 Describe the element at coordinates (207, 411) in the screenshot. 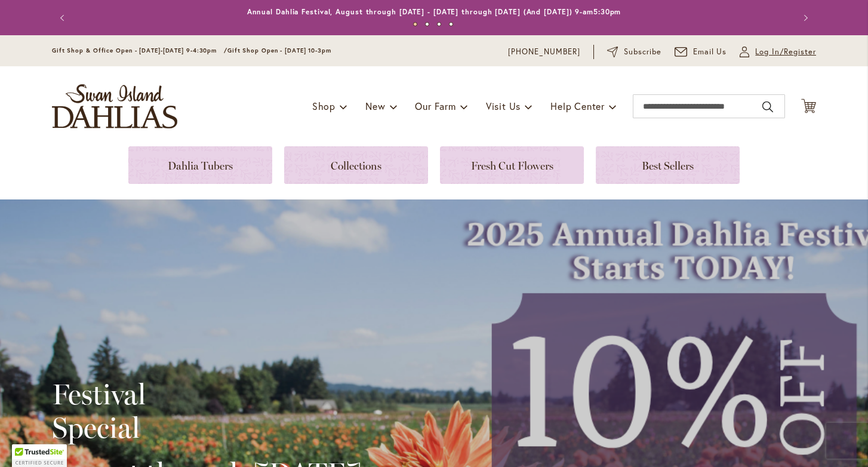

I see `h2: Festival Special` at that location.